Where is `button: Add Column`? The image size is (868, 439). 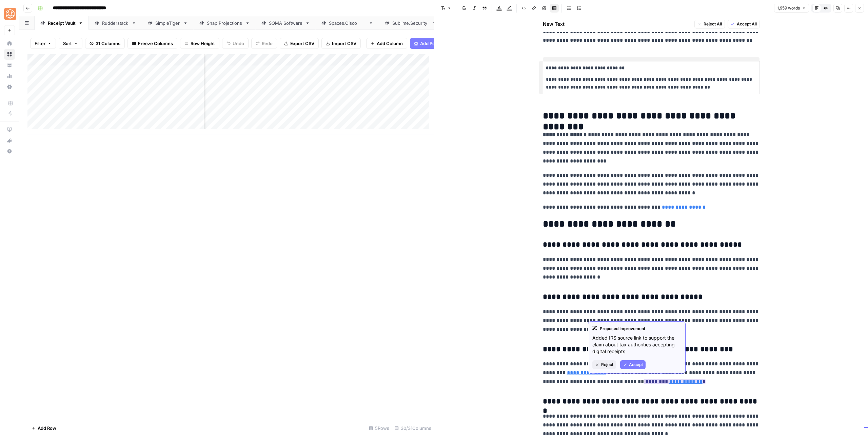
button: Add Column is located at coordinates (386, 43).